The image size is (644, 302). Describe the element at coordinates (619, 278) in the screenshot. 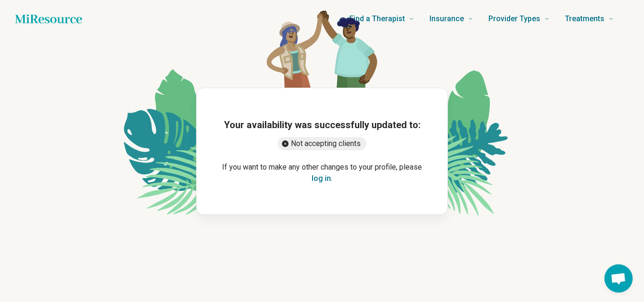

I see `div: Open chat` at that location.